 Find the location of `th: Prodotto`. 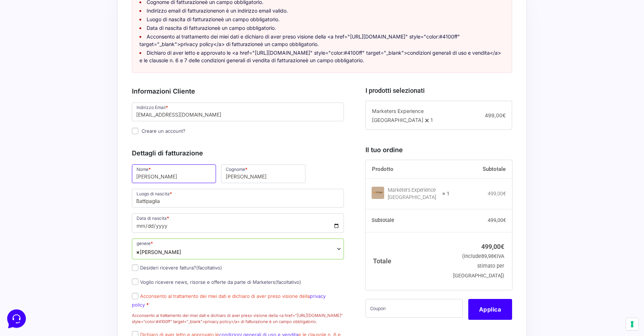

th: Prodotto is located at coordinates (407, 169).